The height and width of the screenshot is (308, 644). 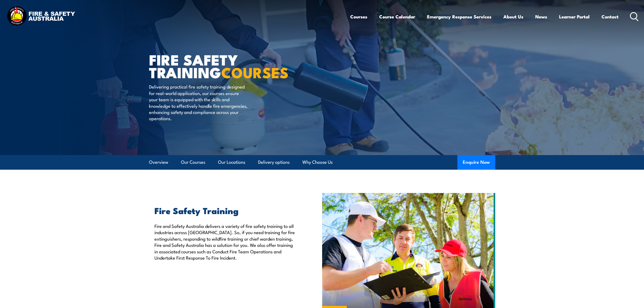 What do you see at coordinates (397, 17) in the screenshot?
I see `a: Course Calendar` at bounding box center [397, 17].